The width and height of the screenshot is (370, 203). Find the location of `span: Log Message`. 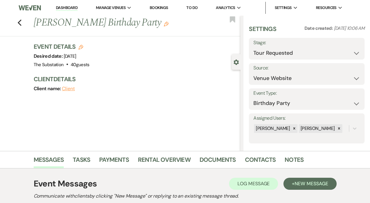

span: Log Message is located at coordinates (253, 183).